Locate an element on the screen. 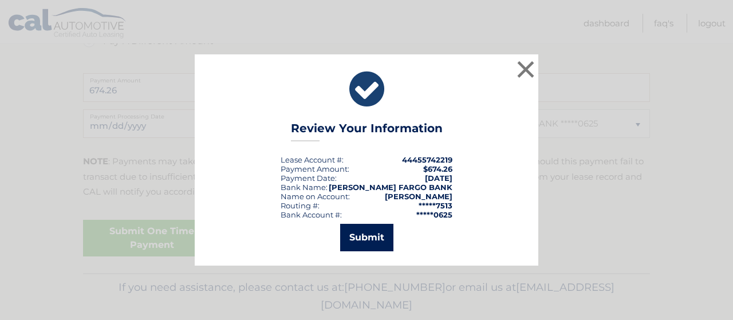  strong: 44455742219 is located at coordinates (427, 160).